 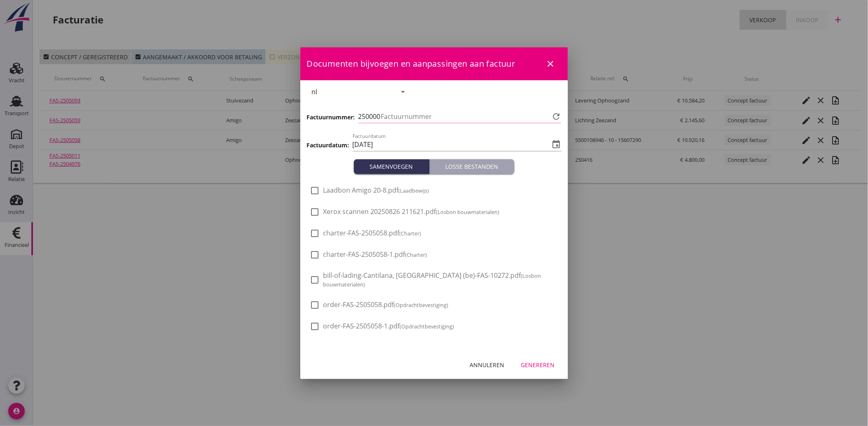 I want to click on span: order-FAS-2505058-1.pdf, so click(x=389, y=326).